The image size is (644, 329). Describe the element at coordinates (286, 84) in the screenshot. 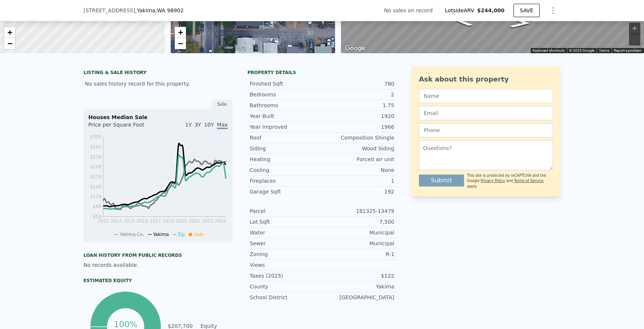

I see `div: Finished Sqft` at that location.